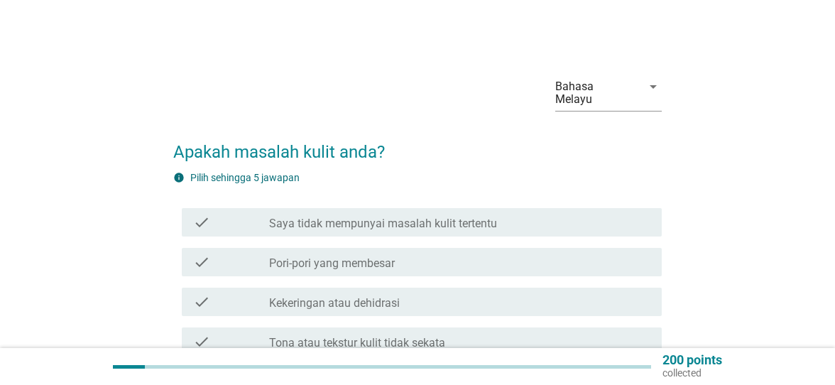 Image resolution: width=835 pixels, height=385 pixels. What do you see at coordinates (245, 178) in the screenshot?
I see `label: Pilih sehingga 5 jawapan` at bounding box center [245, 178].